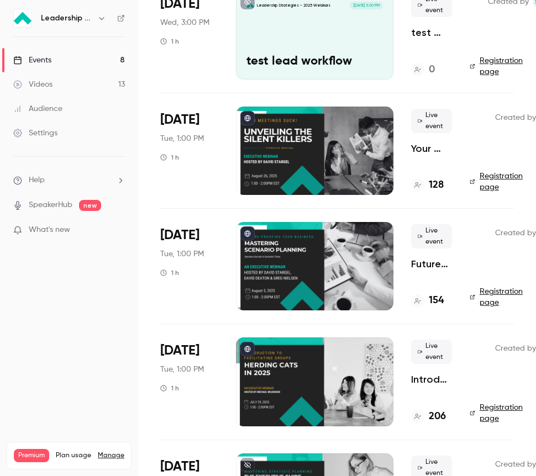 This screenshot has height=476, width=536. Describe the element at coordinates (428, 416) in the screenshot. I see `a: 206` at that location.